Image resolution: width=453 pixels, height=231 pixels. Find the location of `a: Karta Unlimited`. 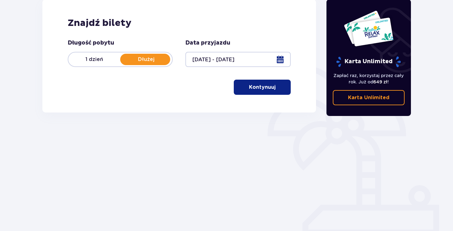

a: Karta Unlimited is located at coordinates (369, 98).